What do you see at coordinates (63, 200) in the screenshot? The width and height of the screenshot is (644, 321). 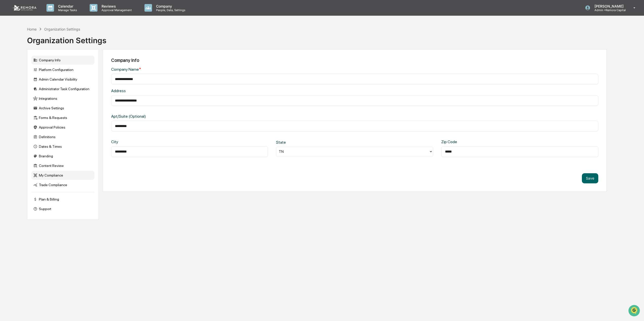 I see `div: Plan & Billing` at bounding box center [63, 200].